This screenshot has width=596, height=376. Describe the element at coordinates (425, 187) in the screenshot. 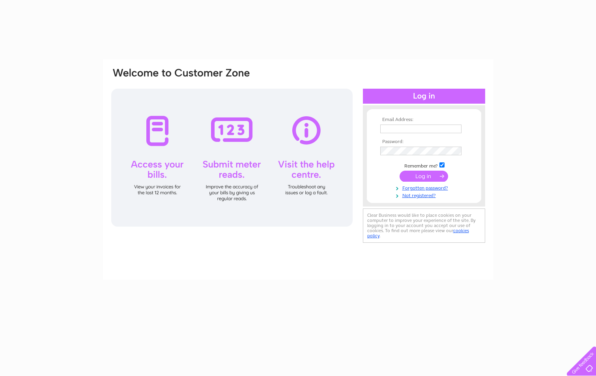

I see `a: Forgotten password?` at that location.